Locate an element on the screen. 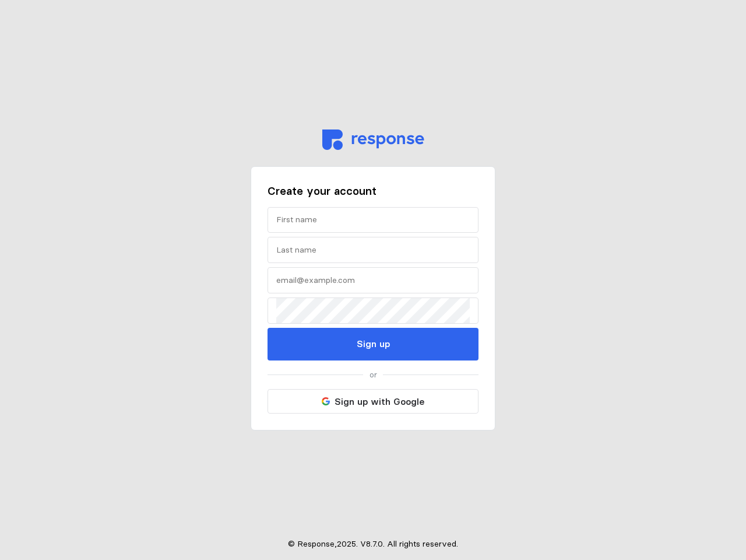 This screenshot has width=746, height=560. input: email@example.com is located at coordinates (373, 280).